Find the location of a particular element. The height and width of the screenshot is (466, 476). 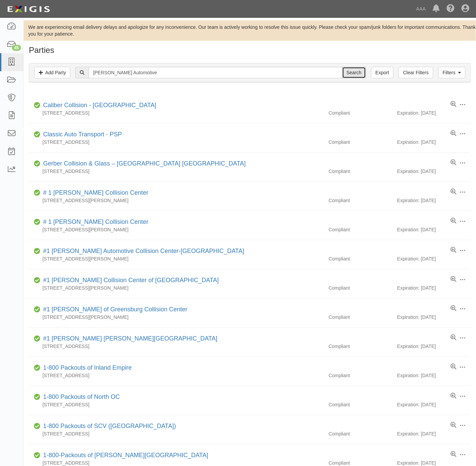

div: #1 Cochran Automotive Collision Center-Monroeville is located at coordinates (143, 252).